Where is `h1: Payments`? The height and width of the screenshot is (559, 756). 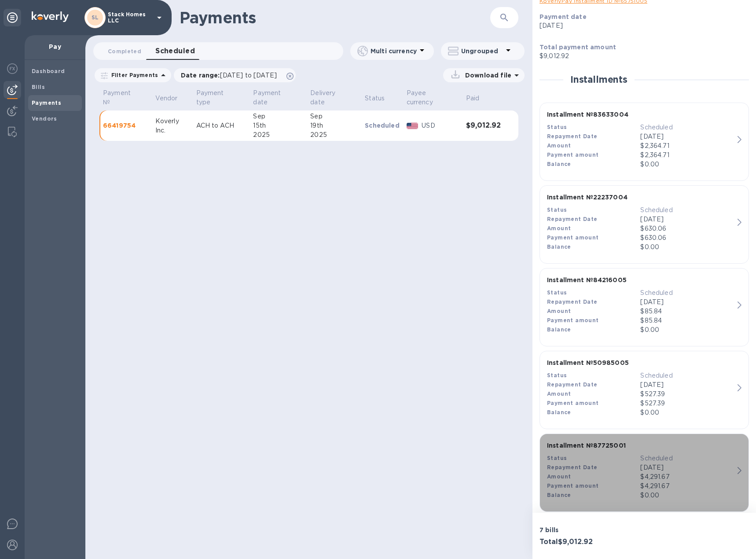
h1: Payments is located at coordinates (335, 18).